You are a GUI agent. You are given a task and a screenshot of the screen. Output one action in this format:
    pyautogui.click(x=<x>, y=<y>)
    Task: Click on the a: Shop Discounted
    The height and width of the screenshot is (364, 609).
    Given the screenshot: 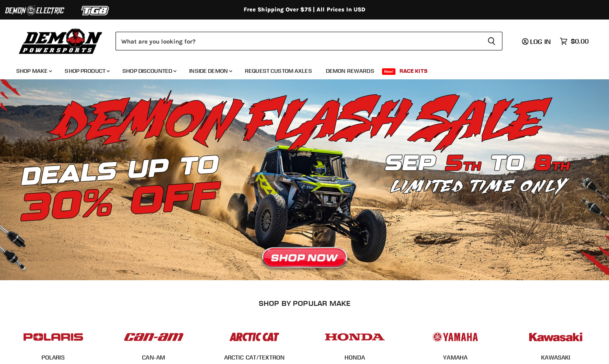 What is the action you would take?
    pyautogui.click(x=149, y=71)
    